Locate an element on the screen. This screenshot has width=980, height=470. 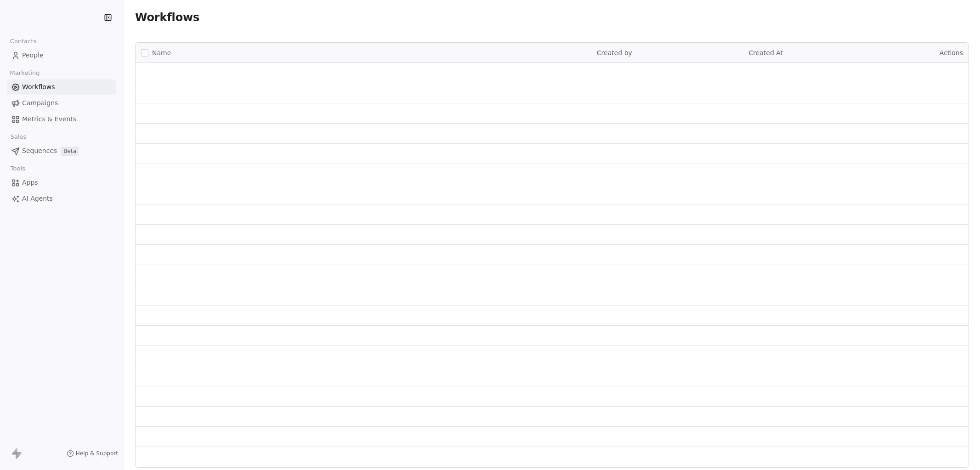
a: Help & Support is located at coordinates (92, 454).